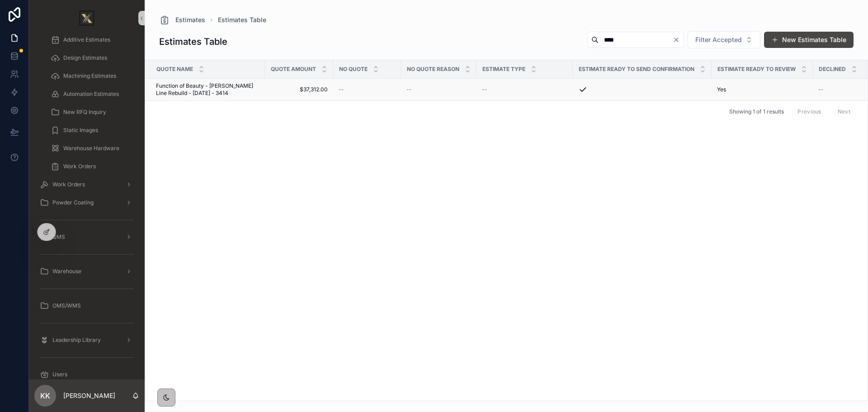 Image resolution: width=868 pixels, height=412 pixels. Describe the element at coordinates (84, 113) in the screenshot. I see `span: New RFQ Inquiry` at that location.